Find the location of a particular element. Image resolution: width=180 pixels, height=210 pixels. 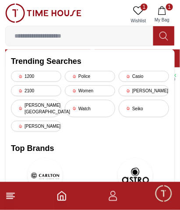

div: Police is located at coordinates (90, 76).